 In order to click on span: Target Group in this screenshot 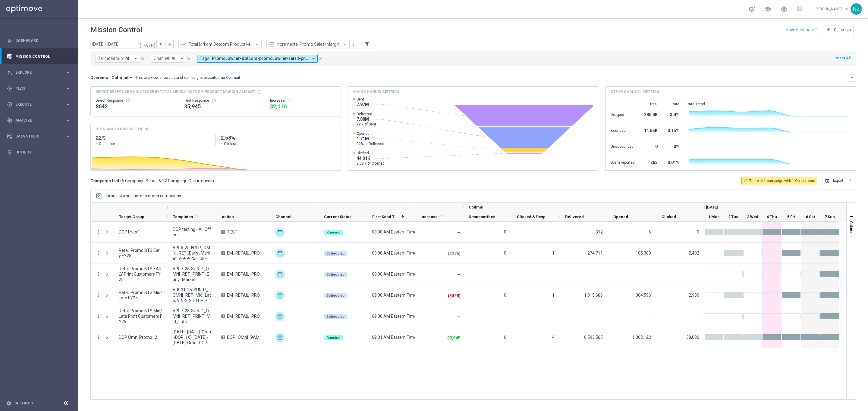, I will do `click(132, 217)`.